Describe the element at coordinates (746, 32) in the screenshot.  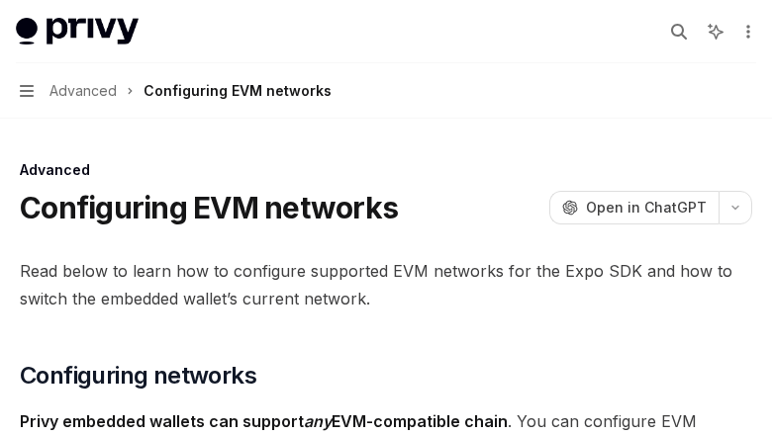
I see `button: More actions` at that location.